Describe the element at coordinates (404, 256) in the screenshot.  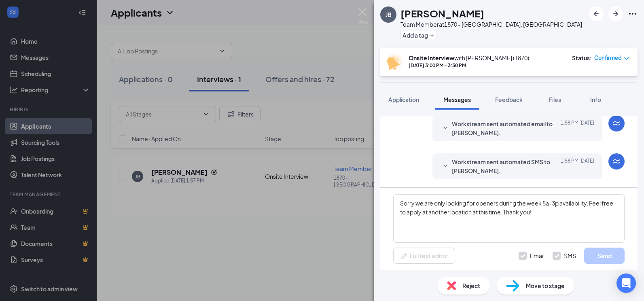
I see `svg: Pen` at that location.